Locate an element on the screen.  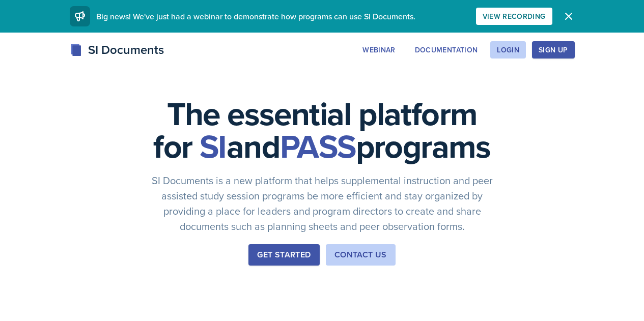
div: Get Started is located at coordinates (283, 255).